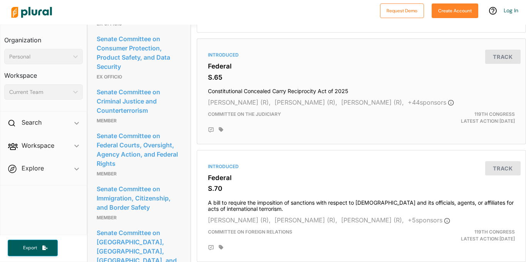  I want to click on h3: Workspace, so click(44, 73).